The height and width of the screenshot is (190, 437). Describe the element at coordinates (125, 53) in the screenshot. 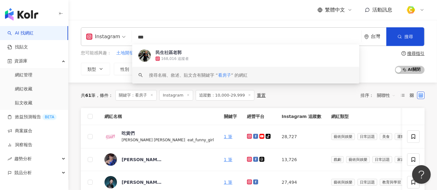

I see `span: 土地開發` at that location.